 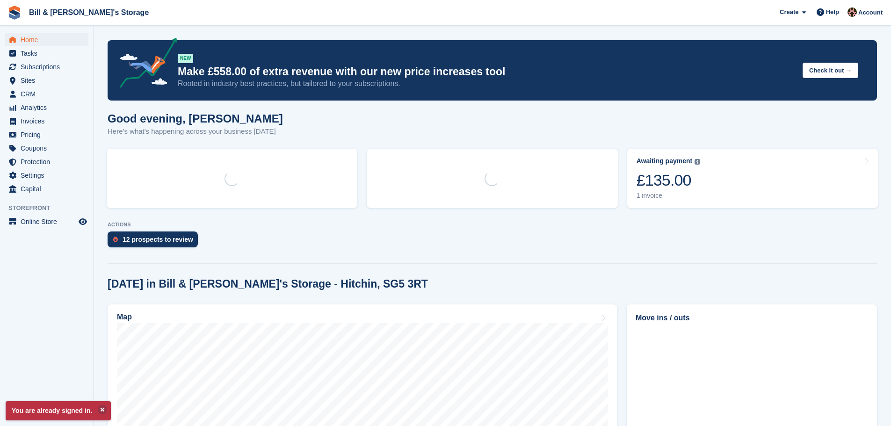 I want to click on a: 12 prospects to review, so click(x=155, y=242).